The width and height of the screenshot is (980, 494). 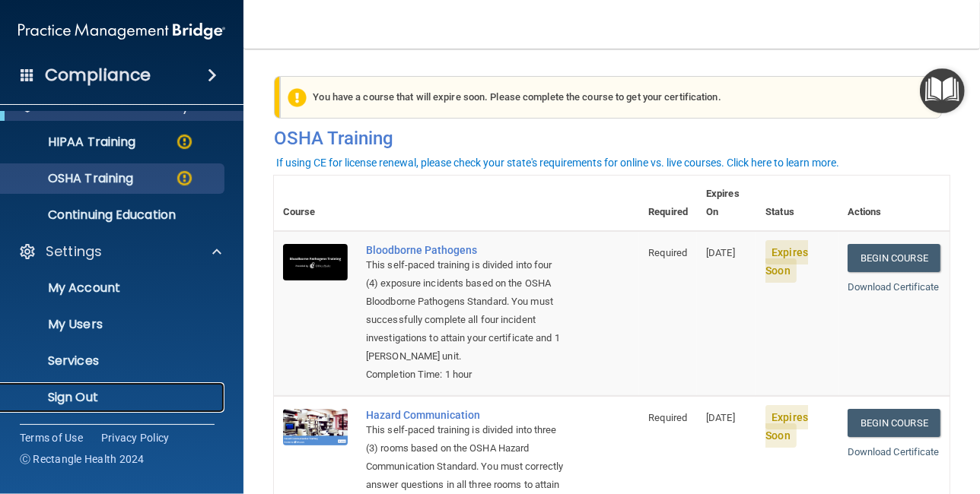 What do you see at coordinates (97, 75) in the screenshot?
I see `h4: Compliance` at bounding box center [97, 75].